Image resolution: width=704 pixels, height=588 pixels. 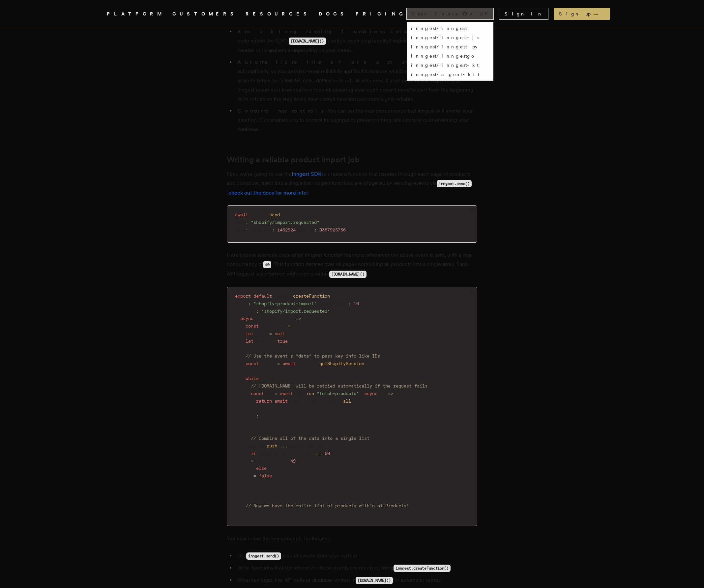 I want to click on span: page, so click(x=258, y=461).